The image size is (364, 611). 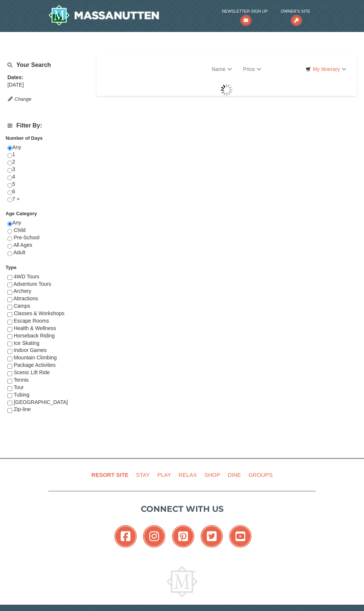 What do you see at coordinates (26, 238) in the screenshot?
I see `span: Pre-School` at bounding box center [26, 238].